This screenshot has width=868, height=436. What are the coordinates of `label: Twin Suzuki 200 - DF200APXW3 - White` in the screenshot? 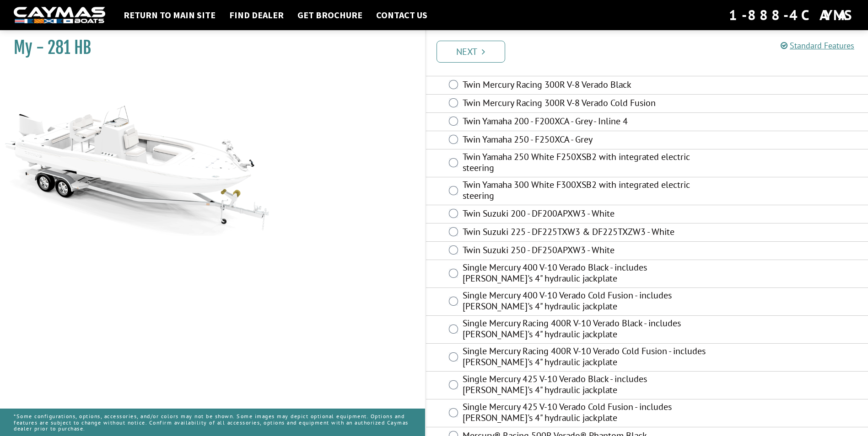 It's located at (584, 214).